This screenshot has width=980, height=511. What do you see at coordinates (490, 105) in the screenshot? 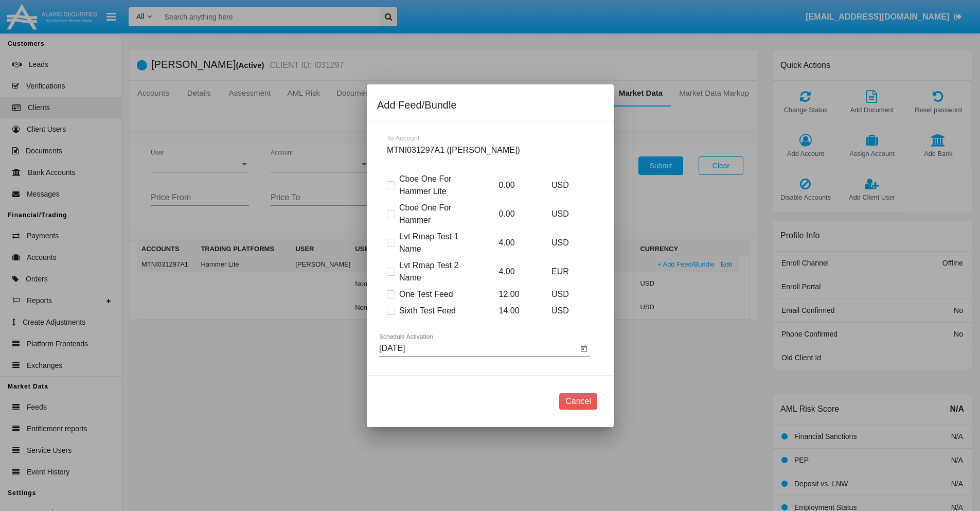
I see `div: Add Feed/Bundle` at bounding box center [490, 105].